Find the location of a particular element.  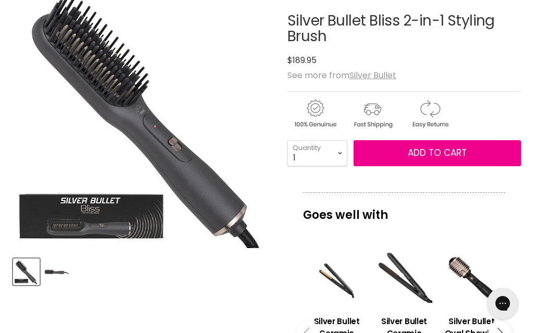

span: $189.95 is located at coordinates (302, 60).